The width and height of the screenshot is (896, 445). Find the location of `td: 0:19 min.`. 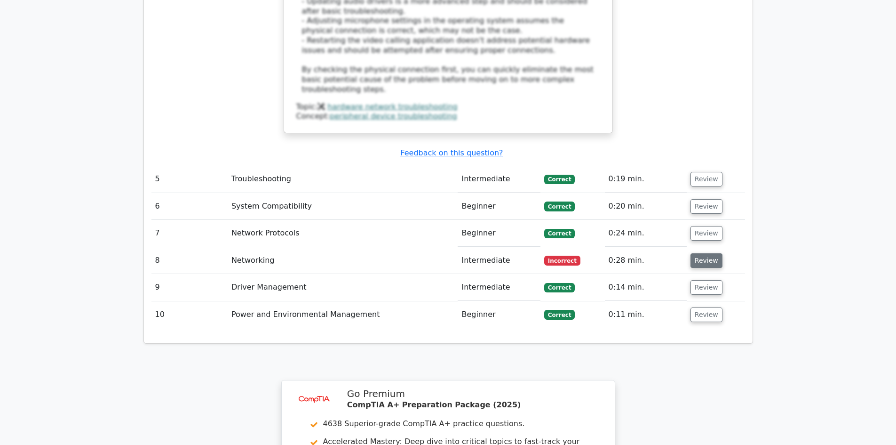

td: 0:19 min. is located at coordinates (646, 179).